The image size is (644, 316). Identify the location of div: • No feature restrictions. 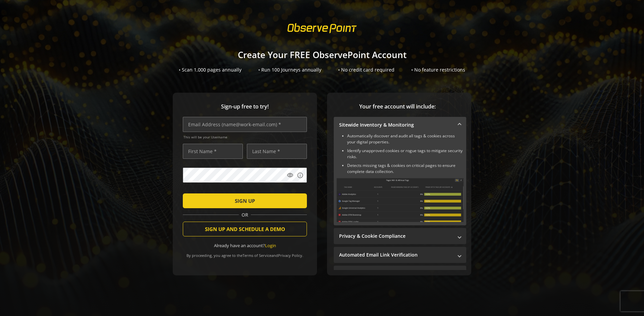
(438, 70).